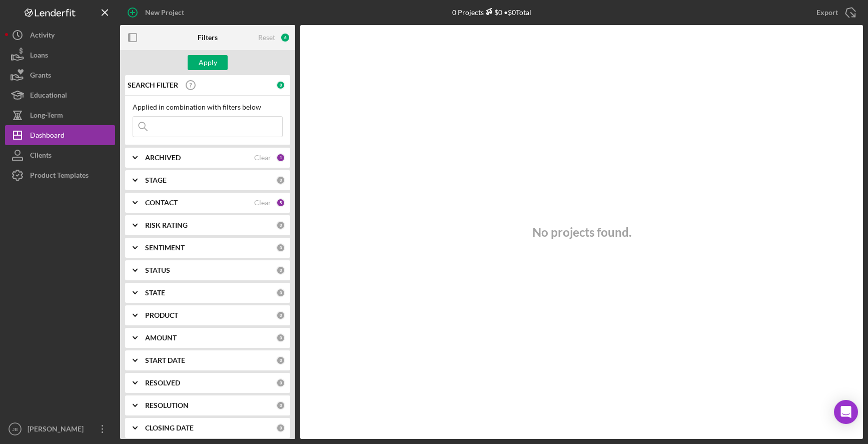  What do you see at coordinates (208, 107) in the screenshot?
I see `div: Applied in combination with filters below` at bounding box center [208, 107].